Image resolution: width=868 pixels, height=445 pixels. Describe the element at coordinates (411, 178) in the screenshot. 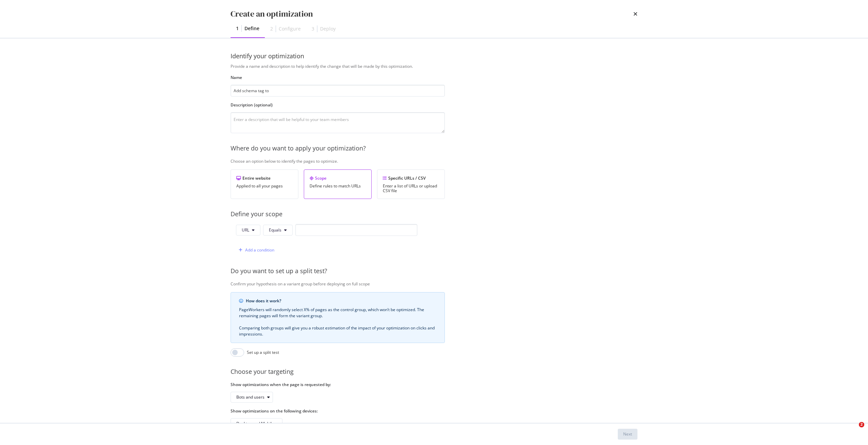

I see `div: Specific URLs / CSV` at that location.